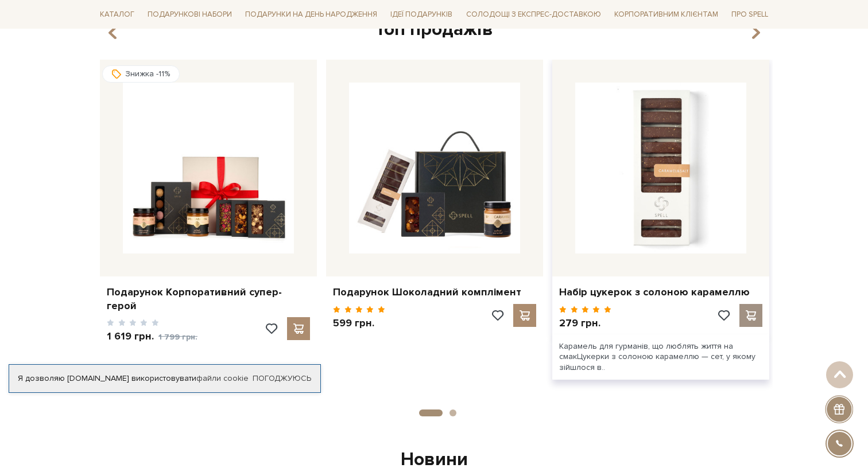  I want to click on div: Карамель для гурманів, що люблять життя на смакЦукерки з солоною карамеллю — сет, у якому зійшлос..., so click(661, 357).